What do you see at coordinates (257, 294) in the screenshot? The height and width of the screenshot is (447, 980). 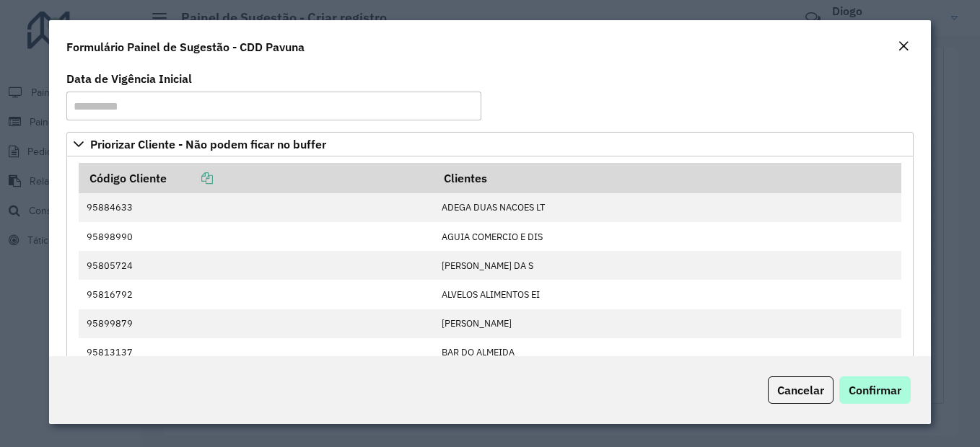 I see `td: 95816792` at bounding box center [257, 294].